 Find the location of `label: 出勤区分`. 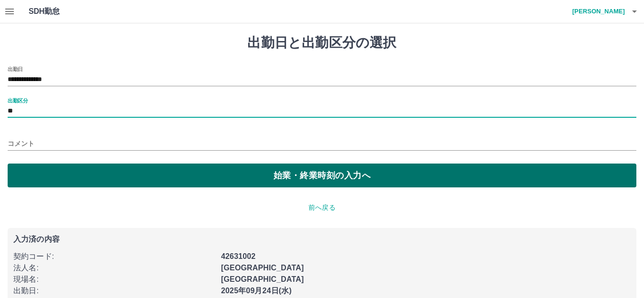

label: 出勤区分 is located at coordinates (18, 101).